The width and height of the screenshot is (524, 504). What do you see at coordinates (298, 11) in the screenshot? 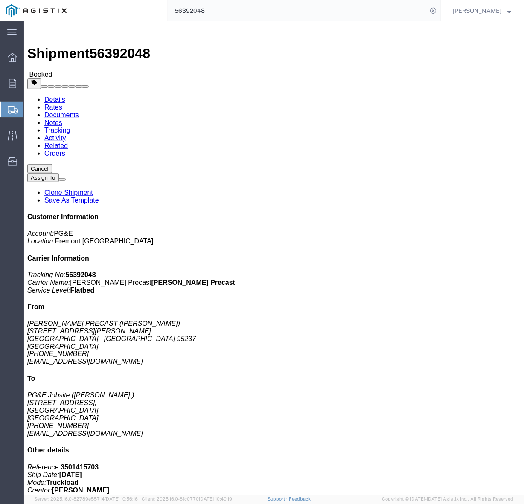
I see `input: Search for shipment number, reference number` at bounding box center [298, 11].